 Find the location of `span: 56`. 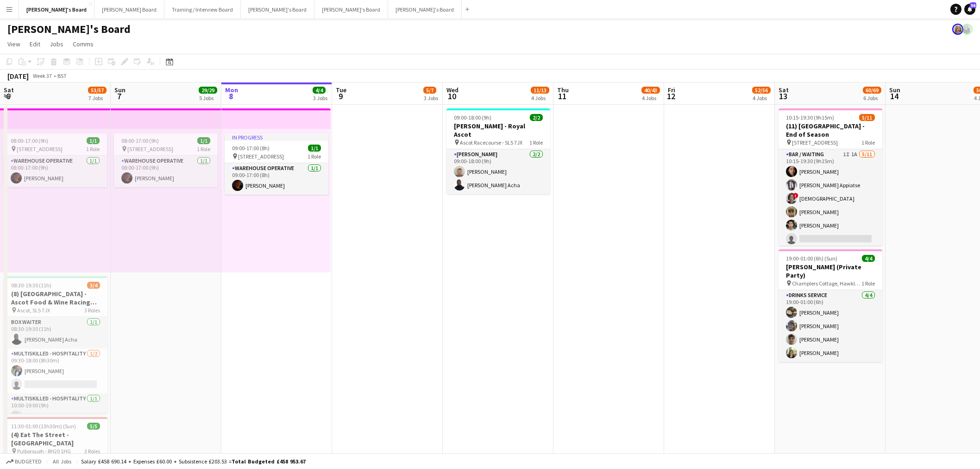

span: 56 is located at coordinates (973, 5).